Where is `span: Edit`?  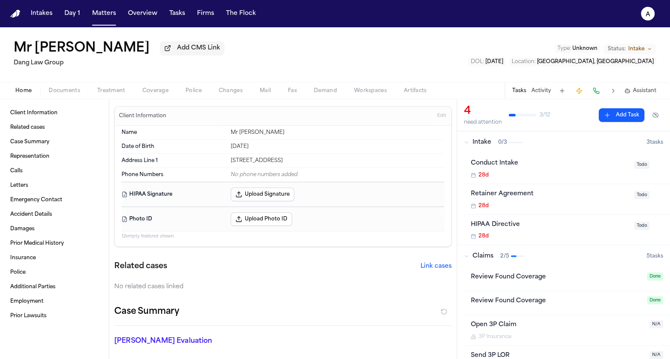
span: Edit is located at coordinates (441, 116).